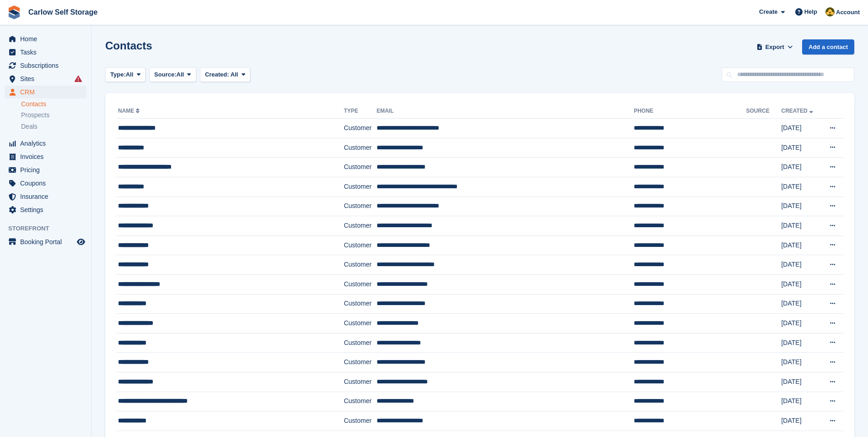 Image resolution: width=868 pixels, height=437 pixels. Describe the element at coordinates (48, 242) in the screenshot. I see `span: Booking Portal` at that location.